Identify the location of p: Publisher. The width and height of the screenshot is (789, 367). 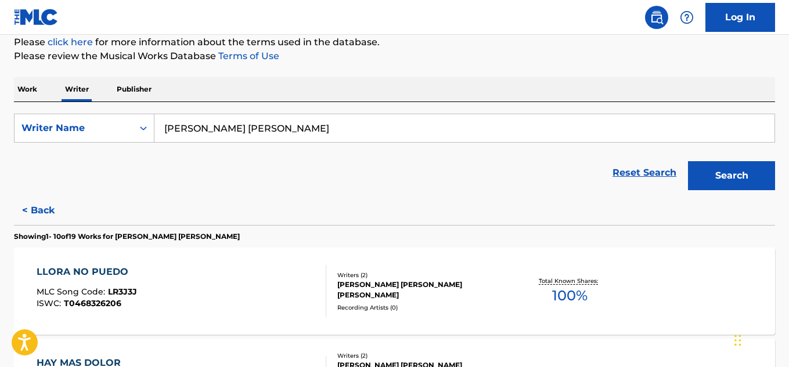
(134, 89).